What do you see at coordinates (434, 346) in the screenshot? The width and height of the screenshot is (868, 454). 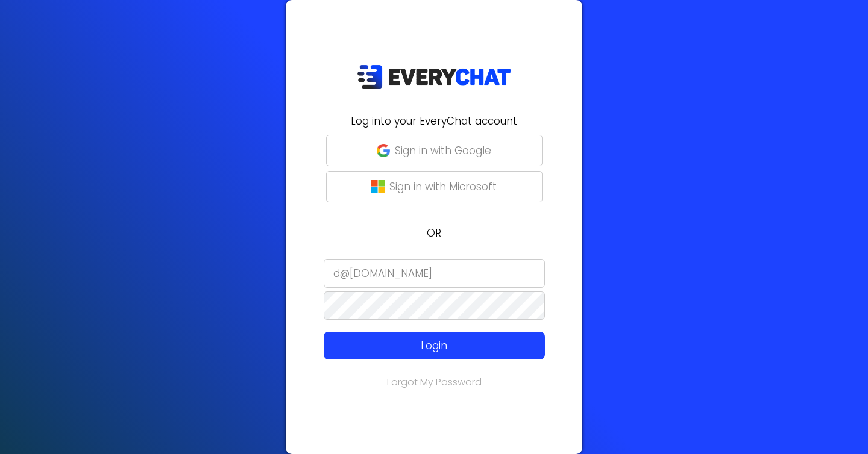 I see `p: Login` at bounding box center [434, 346].